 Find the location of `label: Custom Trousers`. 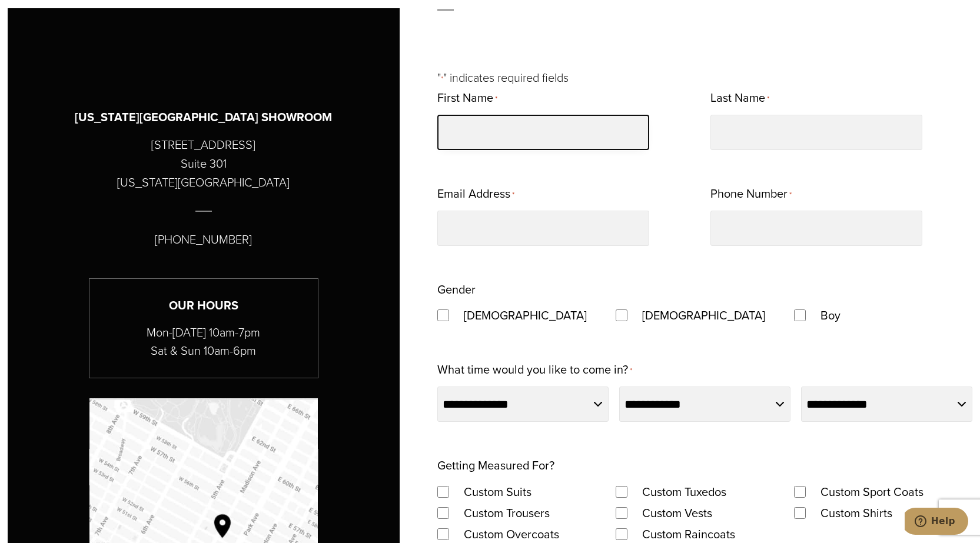

label: Custom Trousers is located at coordinates (506, 513).